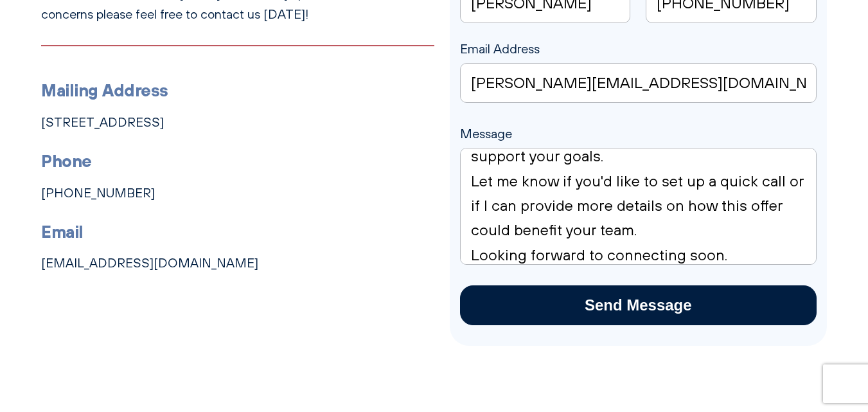 Image resolution: width=868 pixels, height=412 pixels. Describe the element at coordinates (237, 91) in the screenshot. I see `h3: Mailing Address` at that location.